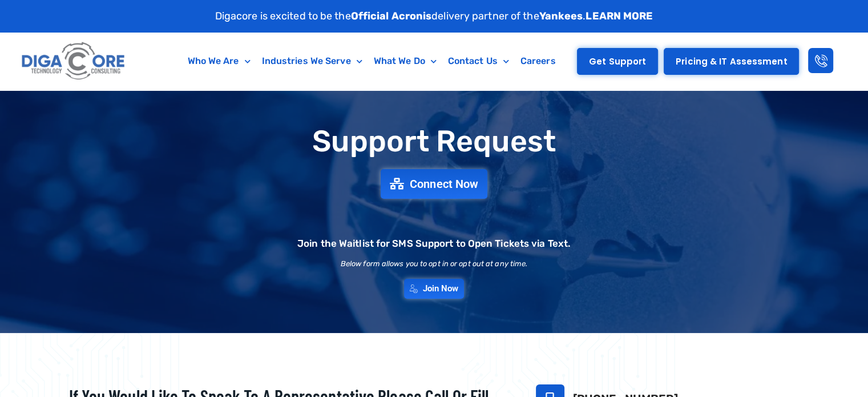 The height and width of the screenshot is (397, 868). Describe the element at coordinates (561, 16) in the screenshot. I see `strong: Yankees` at that location.